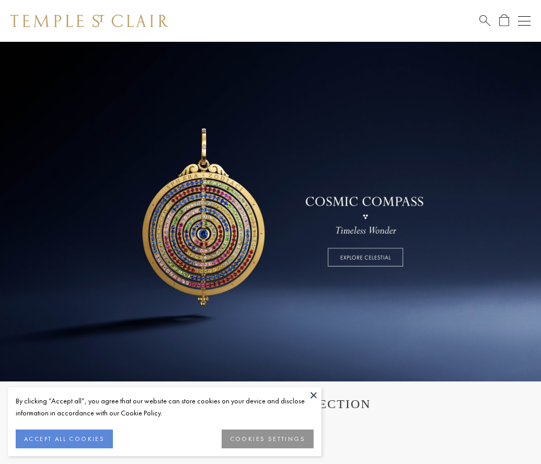  What do you see at coordinates (524, 21) in the screenshot?
I see `button: Open navigation` at bounding box center [524, 21].